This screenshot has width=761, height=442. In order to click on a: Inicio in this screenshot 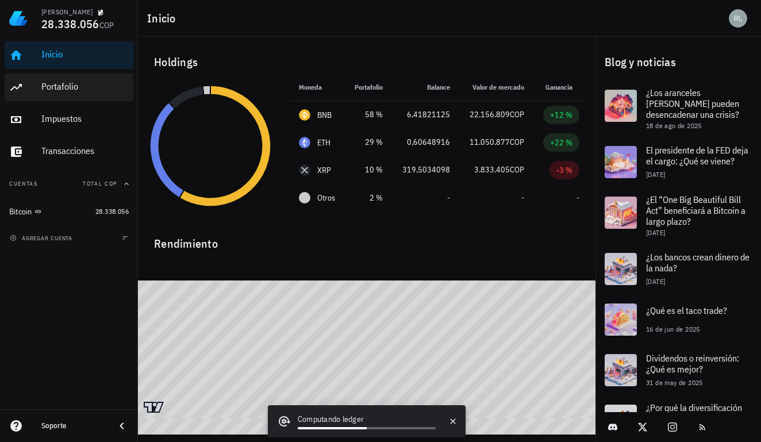, I will do `click(69, 55)`.